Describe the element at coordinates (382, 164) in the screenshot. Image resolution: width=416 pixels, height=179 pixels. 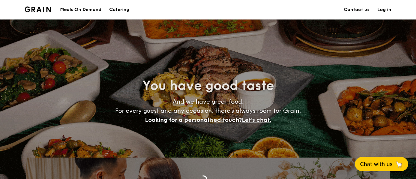
I see `button: Chat with us🦙` at that location.